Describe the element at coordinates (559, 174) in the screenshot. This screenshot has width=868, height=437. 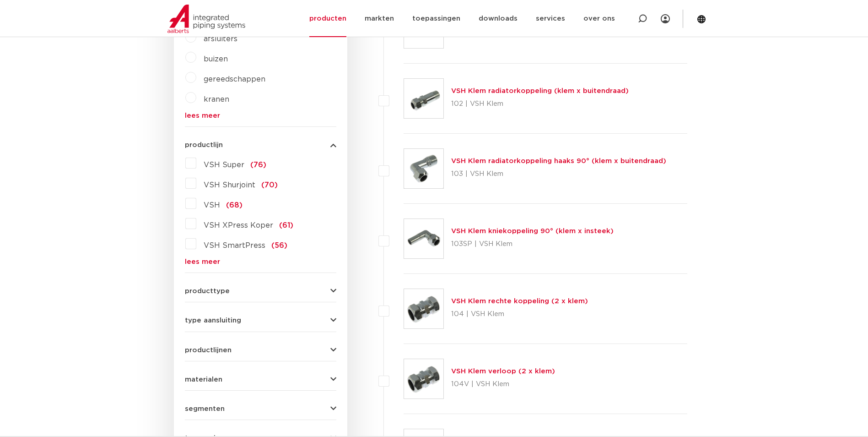
I see `p: 103 | VSH Klem` at that location.